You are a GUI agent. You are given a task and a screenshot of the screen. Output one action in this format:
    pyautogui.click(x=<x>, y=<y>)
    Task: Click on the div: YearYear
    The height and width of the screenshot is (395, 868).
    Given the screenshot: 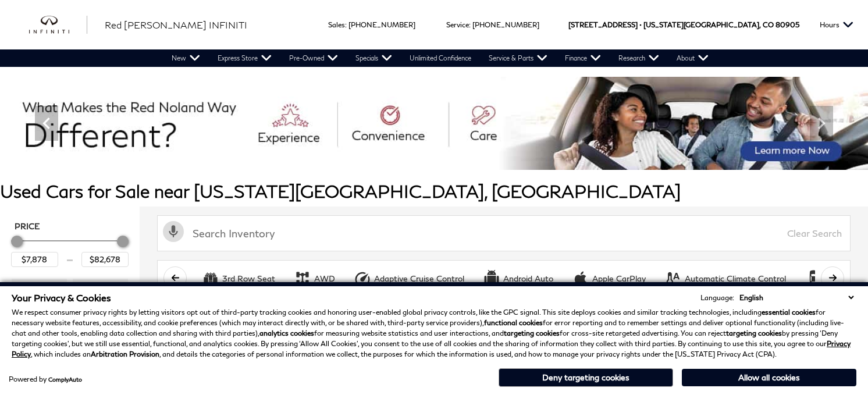 What is the action you would take?
    pyautogui.click(x=39, y=305)
    